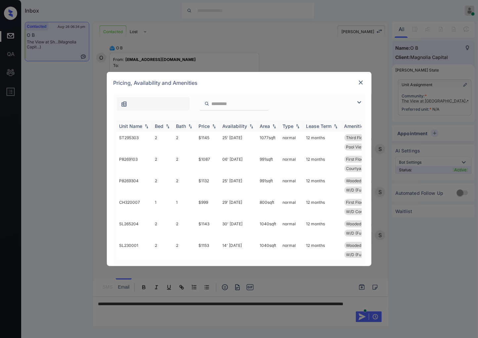  I want to click on span: Third Floor, so click(357, 137).